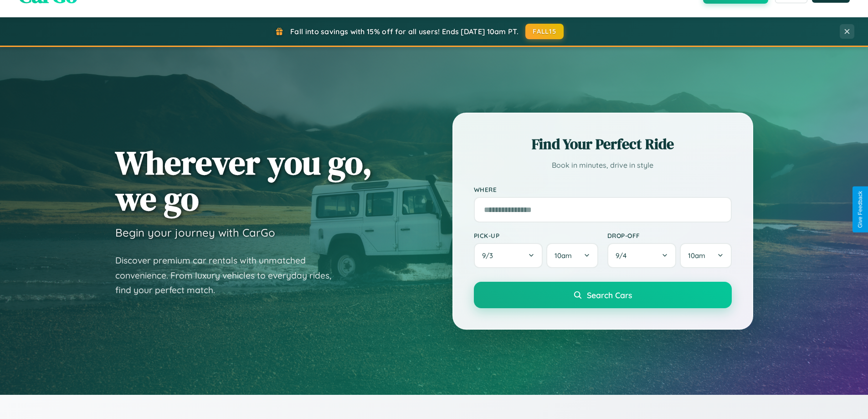  What do you see at coordinates (669, 235) in the screenshot?
I see `label: Drop-off` at bounding box center [669, 235].